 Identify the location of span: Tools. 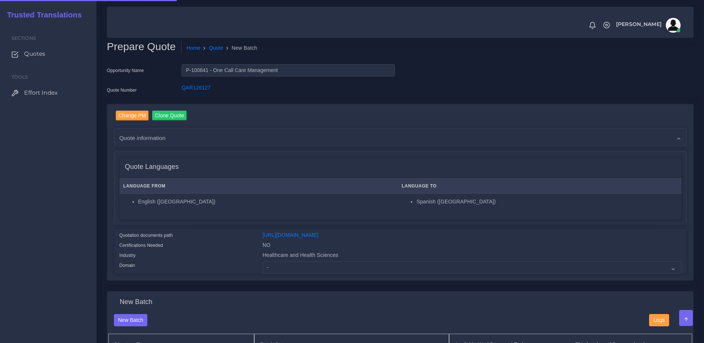
(20, 77).